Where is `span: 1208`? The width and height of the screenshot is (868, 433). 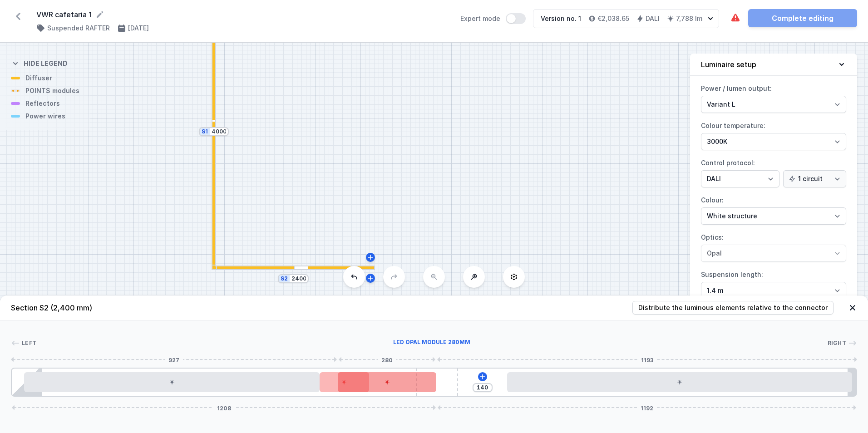 span: 1208 is located at coordinates (224, 408).